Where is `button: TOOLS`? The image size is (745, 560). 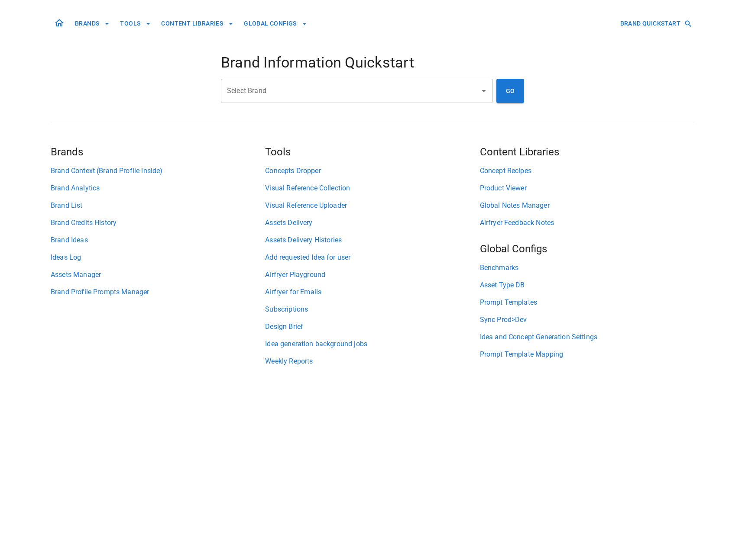 button: TOOLS is located at coordinates (135, 23).